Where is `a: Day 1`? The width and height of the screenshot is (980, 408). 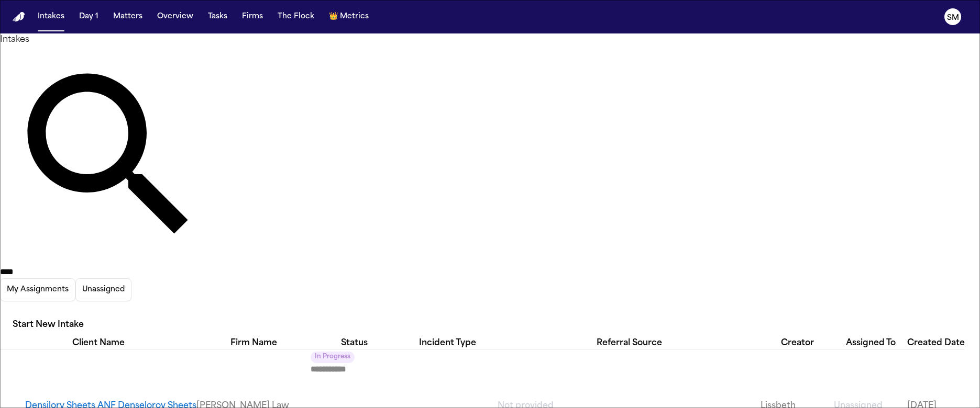
a: Day 1 is located at coordinates (89, 17).